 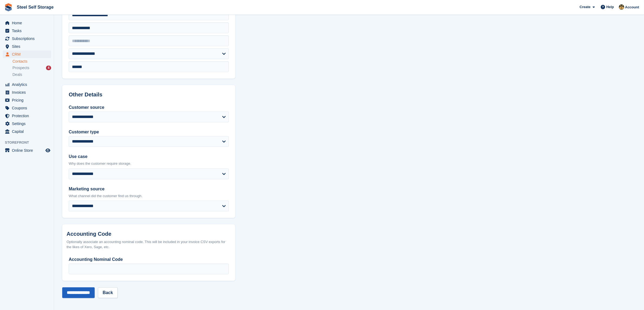 I want to click on a: Deals, so click(x=32, y=75).